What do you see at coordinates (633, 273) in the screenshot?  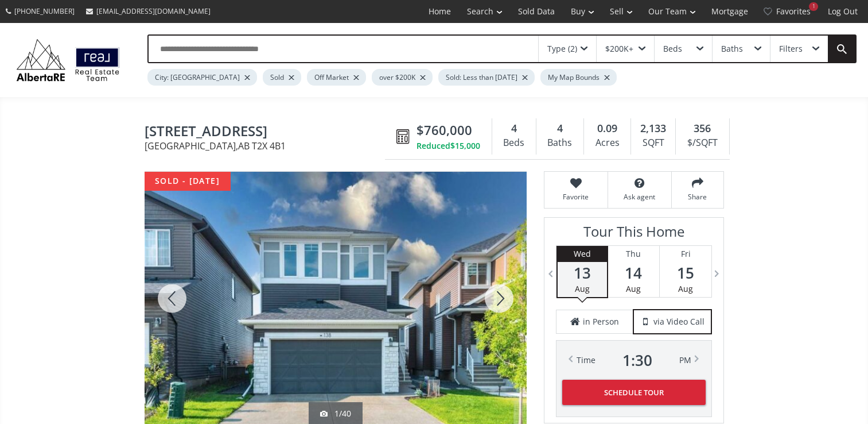 I see `span: 14` at bounding box center [633, 273].